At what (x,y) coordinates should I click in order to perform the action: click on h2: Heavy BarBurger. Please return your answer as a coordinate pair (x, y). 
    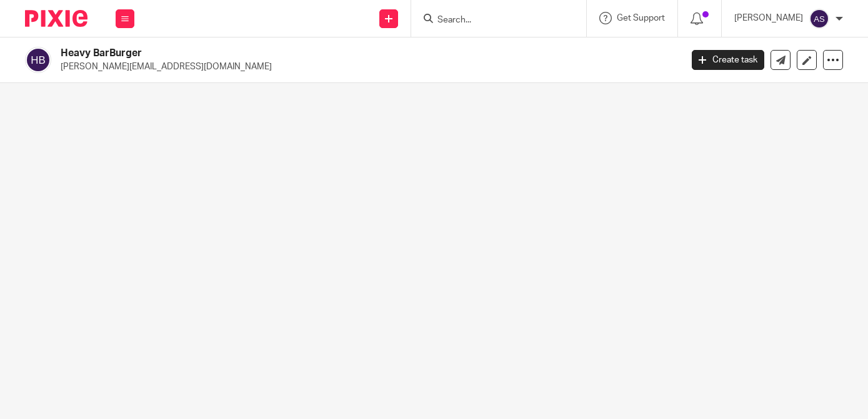
    Looking at the image, I should click on (306, 53).